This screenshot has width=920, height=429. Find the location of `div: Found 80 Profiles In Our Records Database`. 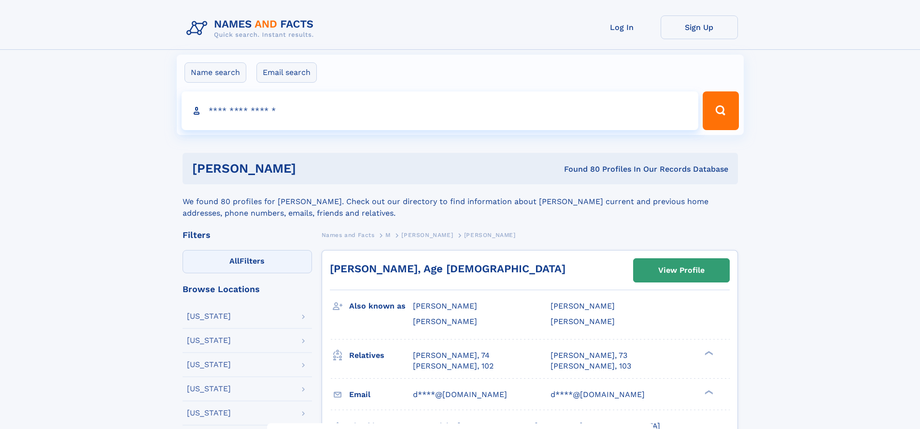

div: Found 80 Profiles In Our Records Database is located at coordinates (579, 169).